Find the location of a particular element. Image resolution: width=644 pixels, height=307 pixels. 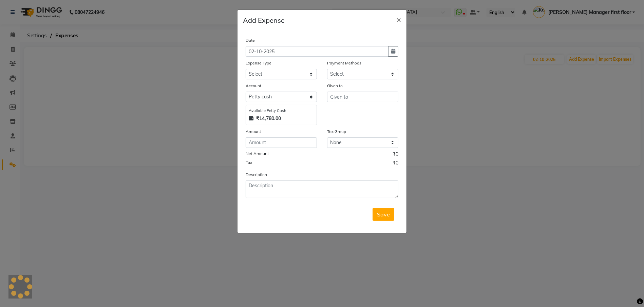

span: Save is located at coordinates (384, 214).